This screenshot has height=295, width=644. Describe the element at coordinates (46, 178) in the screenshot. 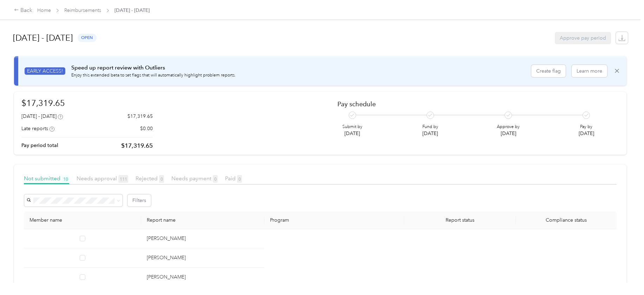

I see `span: Not submitted` at that location.